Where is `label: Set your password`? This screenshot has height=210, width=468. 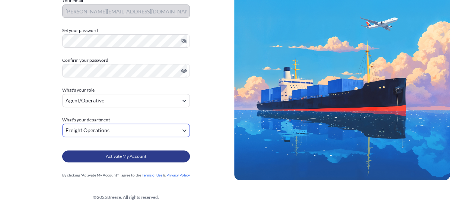
label: Set your password is located at coordinates (126, 31).